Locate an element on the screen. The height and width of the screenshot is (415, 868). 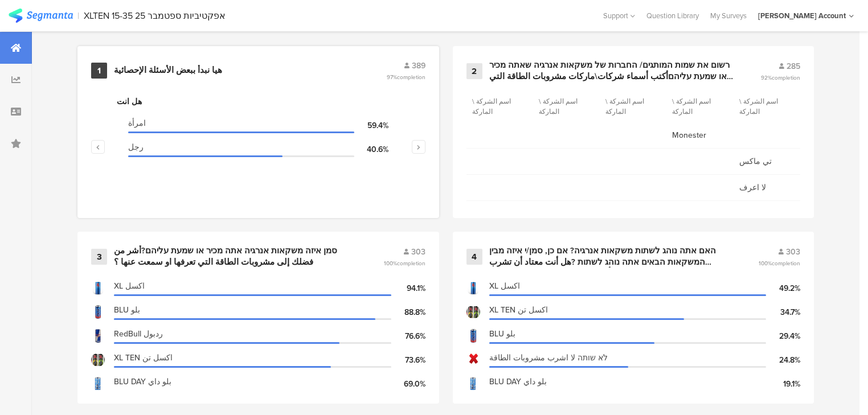
span: 92% is located at coordinates (780, 77).